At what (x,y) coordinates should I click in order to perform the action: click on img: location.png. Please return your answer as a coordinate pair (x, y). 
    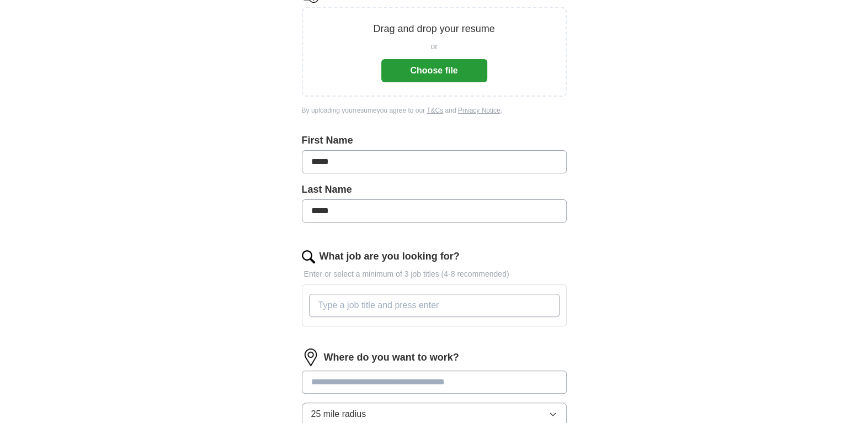
    Looking at the image, I should click on (311, 358).